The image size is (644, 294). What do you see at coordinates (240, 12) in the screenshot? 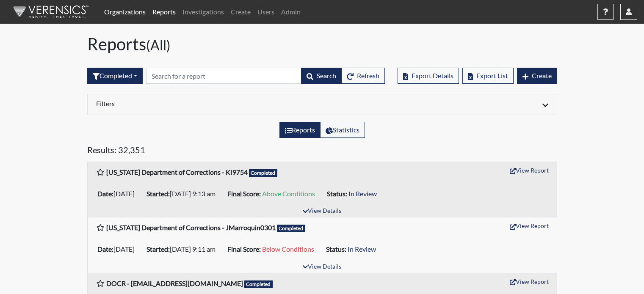
I see `a: Create` at bounding box center [240, 12].